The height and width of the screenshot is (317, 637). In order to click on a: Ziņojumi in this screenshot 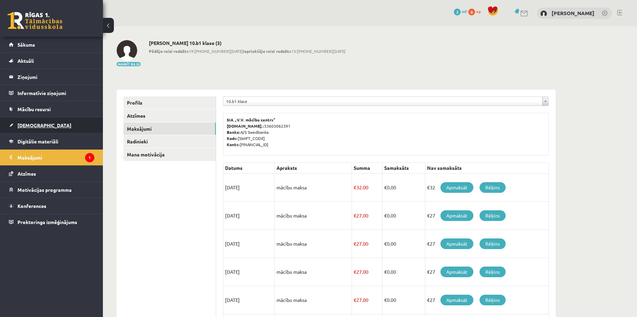, I will do `click(51, 77)`.